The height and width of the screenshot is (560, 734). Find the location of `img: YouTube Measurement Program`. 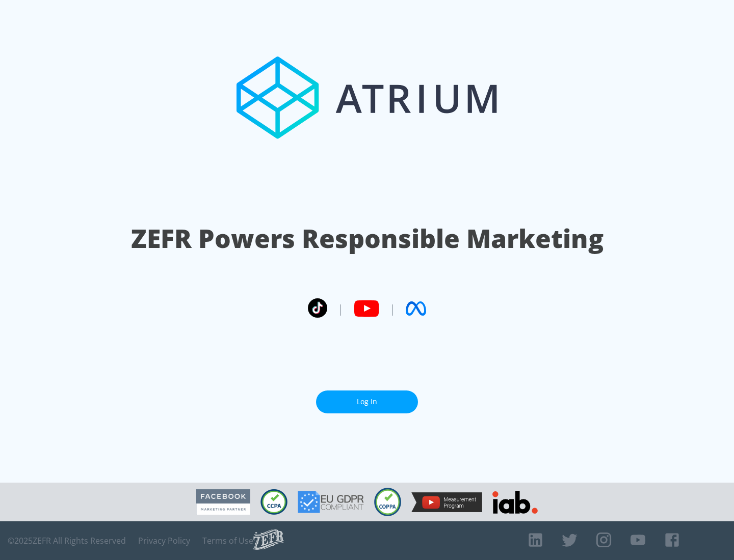

img: YouTube Measurement Program is located at coordinates (446, 502).